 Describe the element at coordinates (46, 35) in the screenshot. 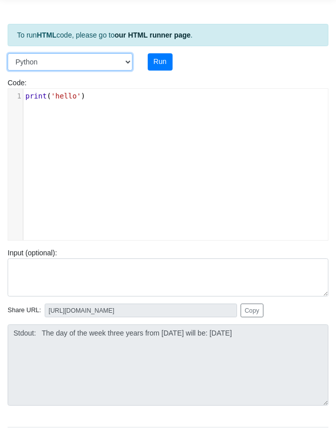

I see `strong: HTML` at that location.